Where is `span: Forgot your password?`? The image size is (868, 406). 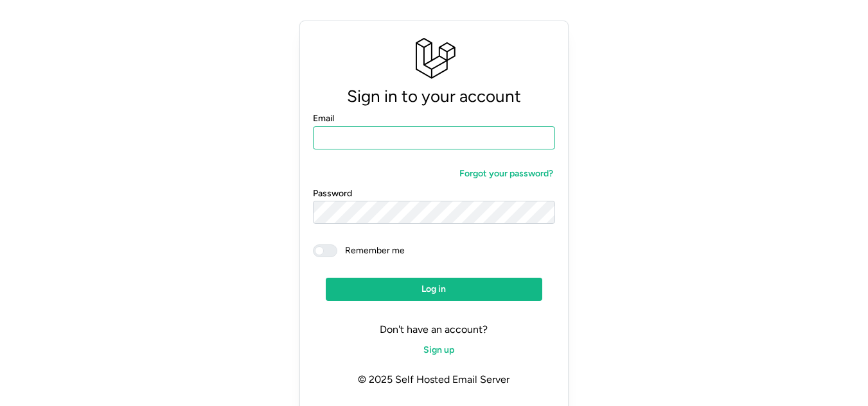 span: Forgot your password? is located at coordinates (506, 174).